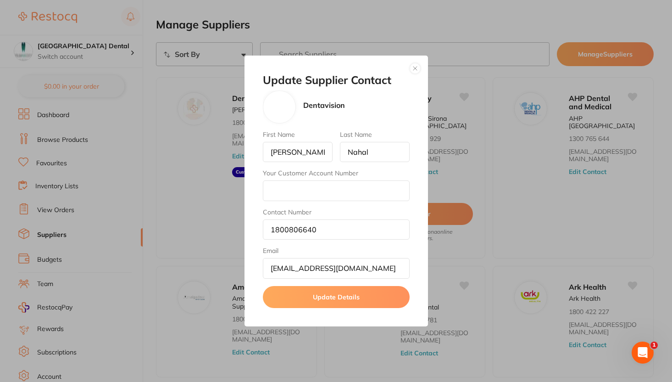  Describe the element at coordinates (336, 251) in the screenshot. I see `label: Email` at that location.